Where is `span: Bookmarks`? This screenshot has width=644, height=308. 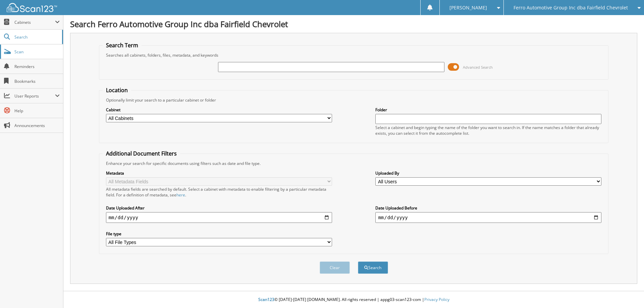 span: Bookmarks is located at coordinates (37, 81).